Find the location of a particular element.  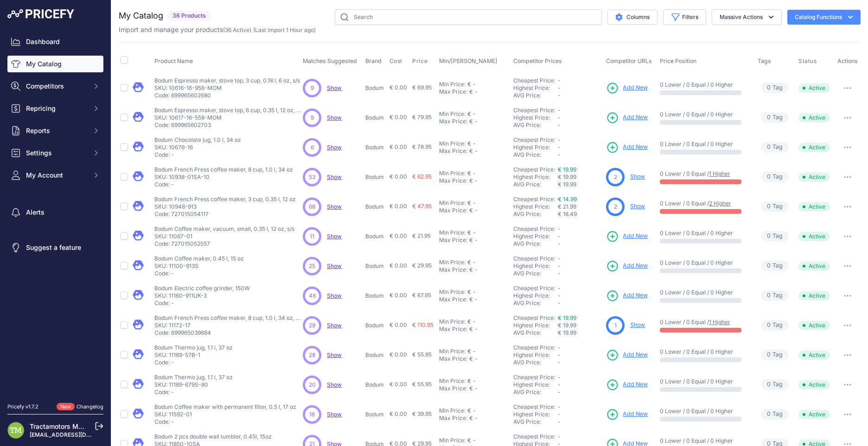

button: Settings is located at coordinates (55, 153).